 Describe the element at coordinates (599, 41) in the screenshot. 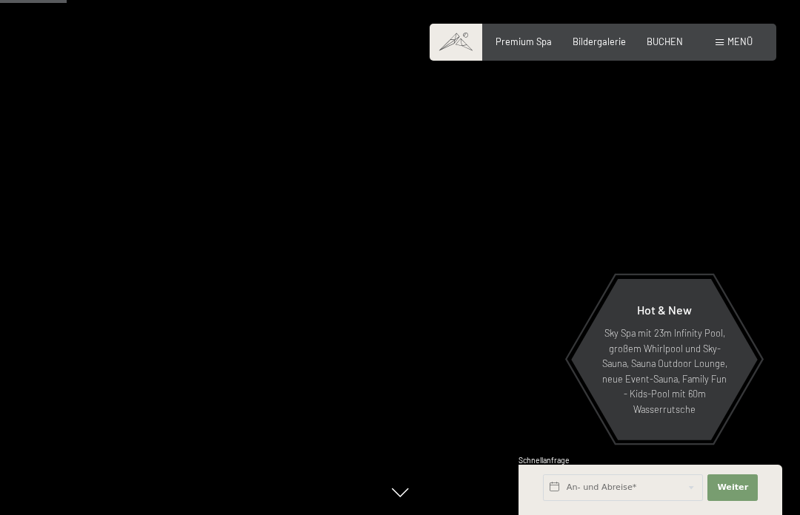

I see `span: Bildergalerie` at that location.